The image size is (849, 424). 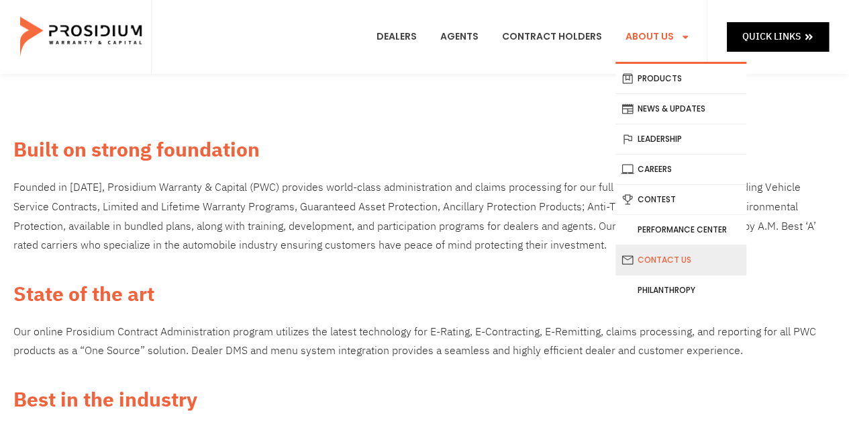 I want to click on p: Our online Prosidium Contract Administration program utilizes the latest technology for E-Rating,..., so click(x=424, y=342).